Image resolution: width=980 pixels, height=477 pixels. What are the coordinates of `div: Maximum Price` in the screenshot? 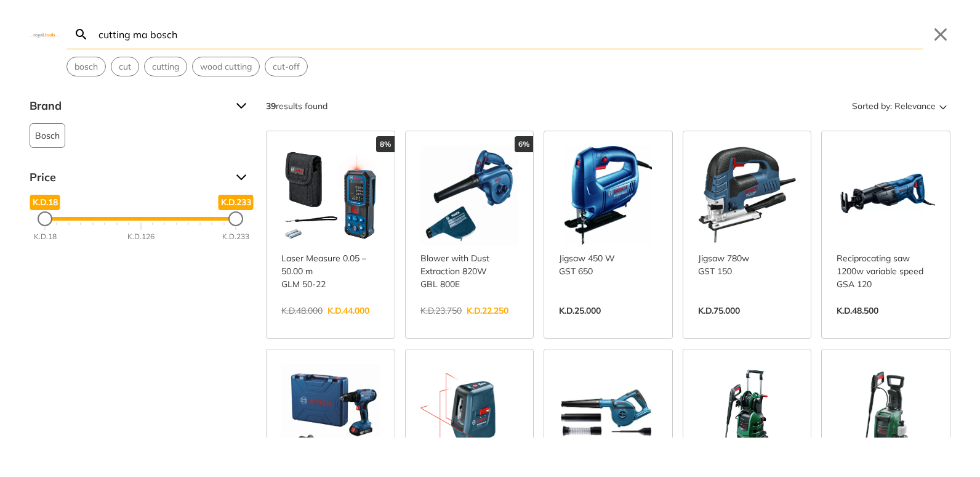 It's located at (236, 219).